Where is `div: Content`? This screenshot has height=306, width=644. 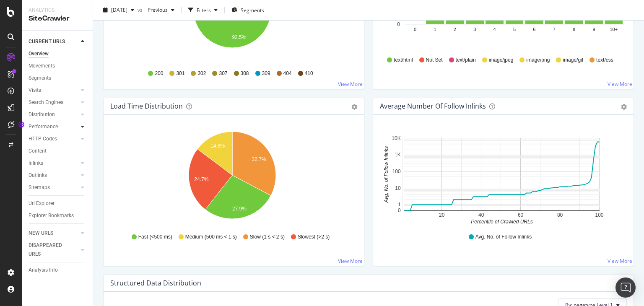 div: Content is located at coordinates (37, 151).